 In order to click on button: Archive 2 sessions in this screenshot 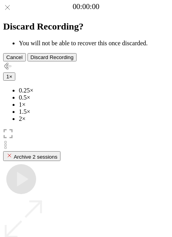, I will do `click(32, 156)`.